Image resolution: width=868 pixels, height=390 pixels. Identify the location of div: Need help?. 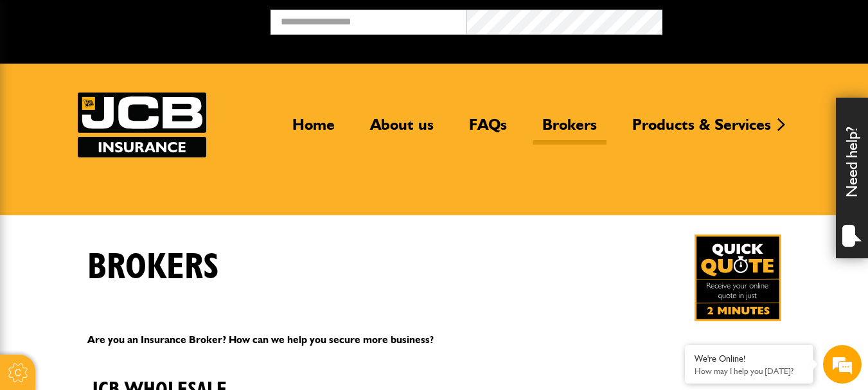
(852, 178).